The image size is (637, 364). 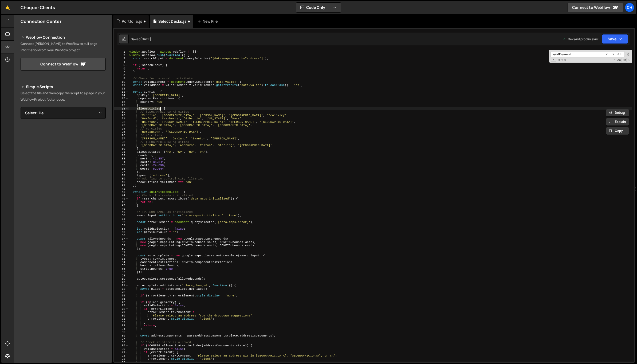 I want to click on div: 23, so click(x=122, y=125).